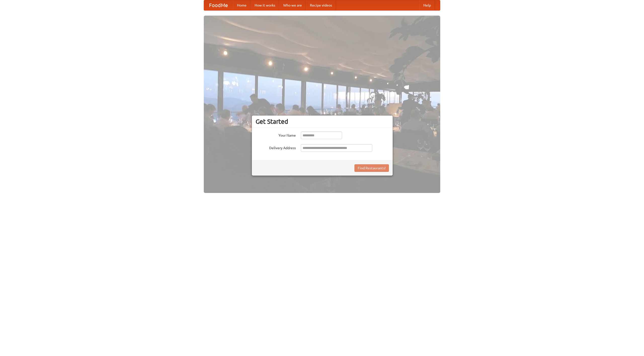 Image resolution: width=644 pixels, height=356 pixels. I want to click on a: Help, so click(427, 6).